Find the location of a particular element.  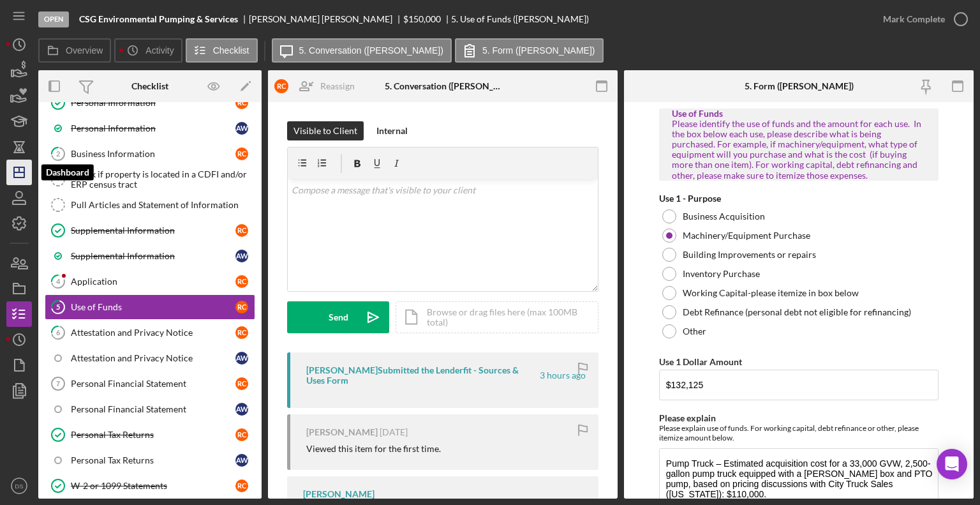

button: Send is located at coordinates (338, 318).